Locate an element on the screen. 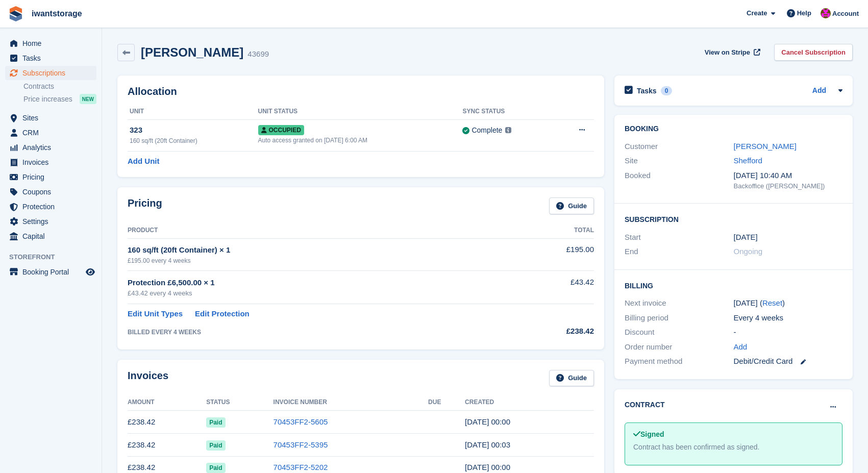  span: Account is located at coordinates (846, 14).